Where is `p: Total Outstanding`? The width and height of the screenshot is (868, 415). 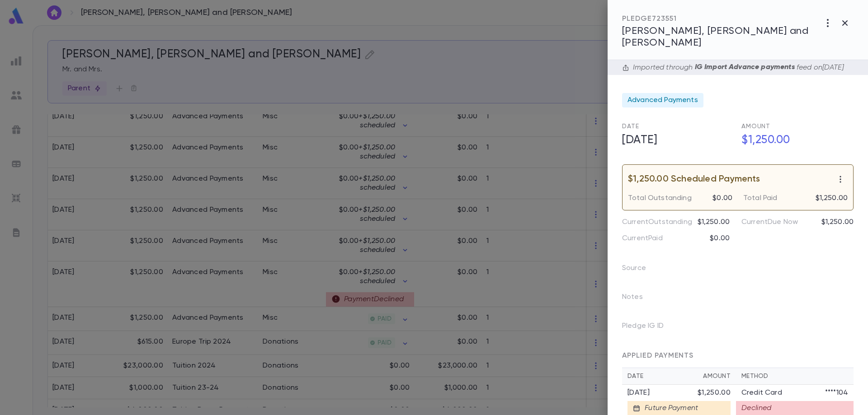
p: Total Outstanding is located at coordinates (660, 198).